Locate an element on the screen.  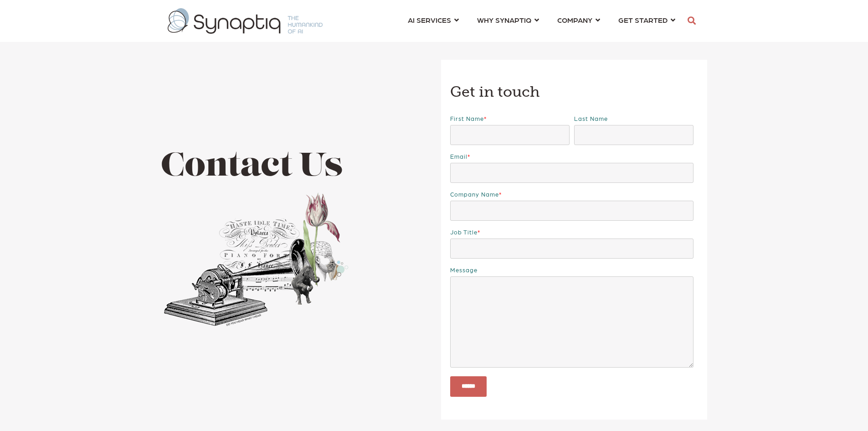
span: AI SERVICES is located at coordinates (429, 19).